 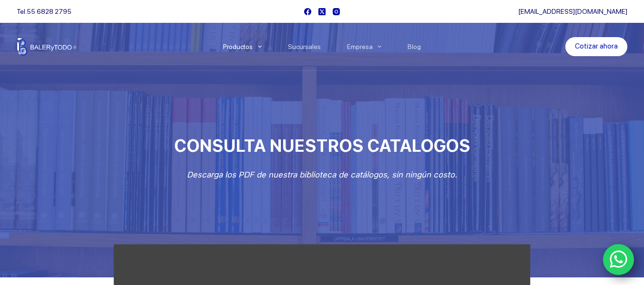 What do you see at coordinates (308, 12) in the screenshot?
I see `a: Facebook` at bounding box center [308, 12].